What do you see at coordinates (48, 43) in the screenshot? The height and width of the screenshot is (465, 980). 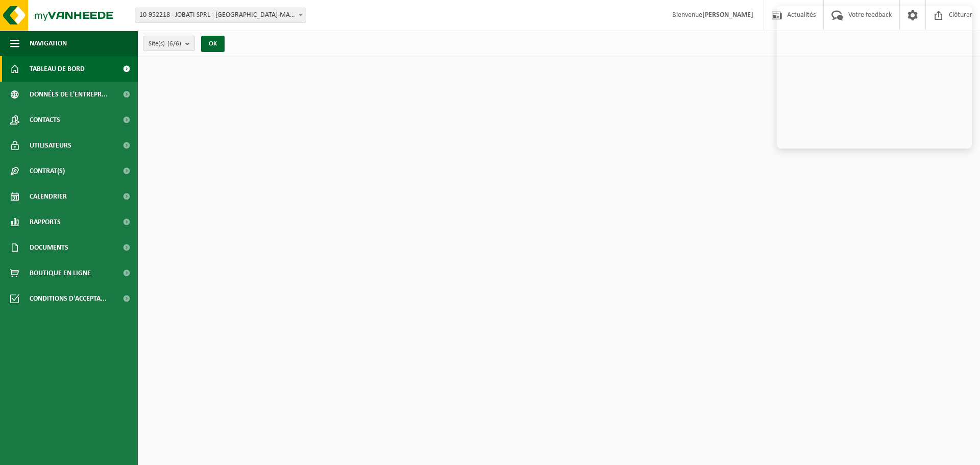 I see `span: Navigation` at bounding box center [48, 43].